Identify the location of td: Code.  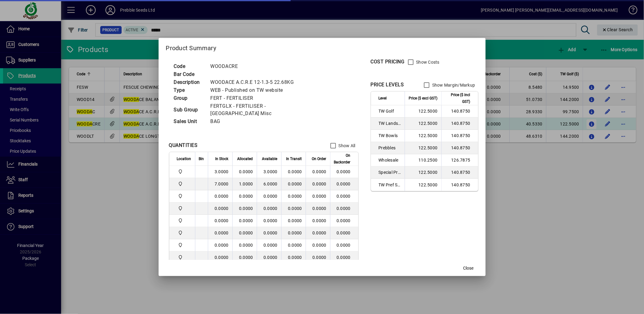
(189, 66).